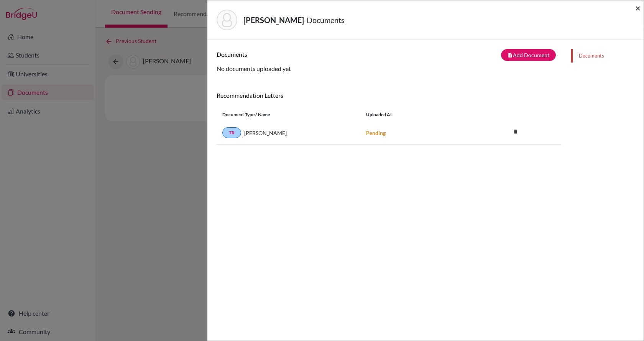  What do you see at coordinates (376, 133) in the screenshot?
I see `strong: Pending` at bounding box center [376, 133].